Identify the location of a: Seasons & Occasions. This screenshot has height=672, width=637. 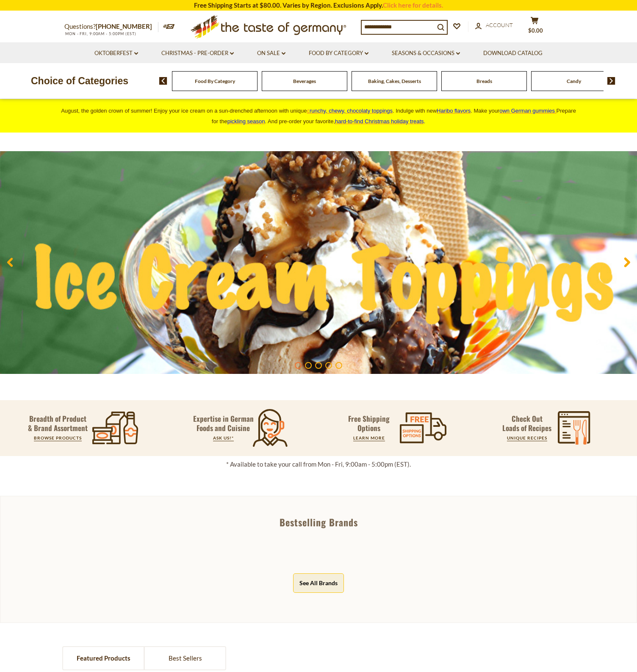
(426, 53).